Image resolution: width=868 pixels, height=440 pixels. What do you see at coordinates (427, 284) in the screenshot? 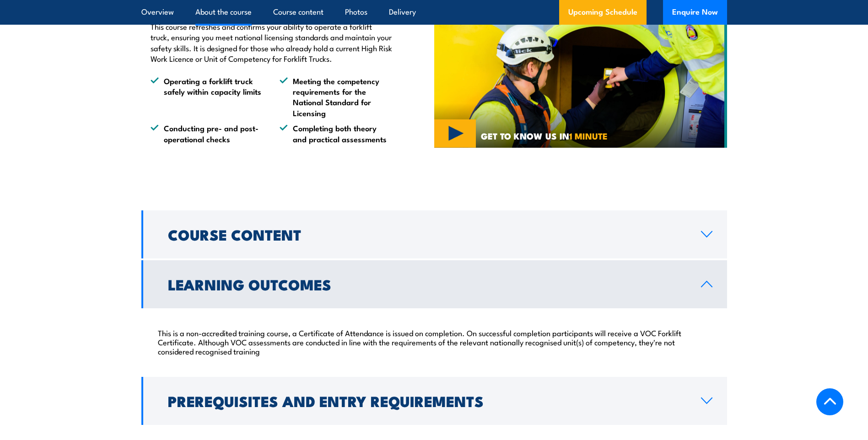
I see `h2: Learning Outcomes` at bounding box center [427, 284].